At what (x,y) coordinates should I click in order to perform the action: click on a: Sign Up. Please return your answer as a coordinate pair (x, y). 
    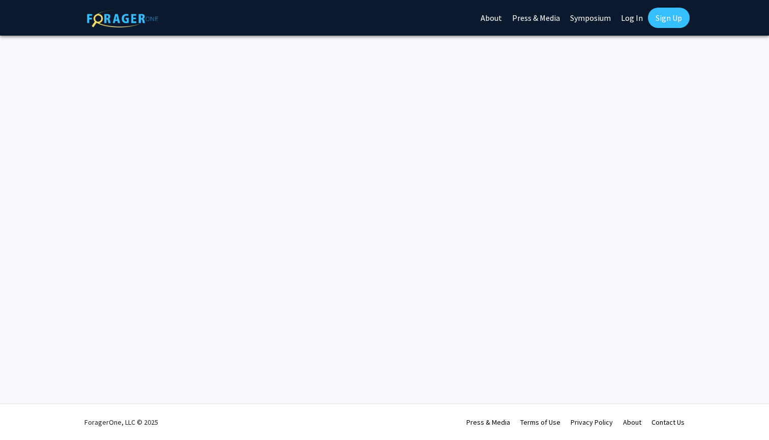
    Looking at the image, I should click on (669, 18).